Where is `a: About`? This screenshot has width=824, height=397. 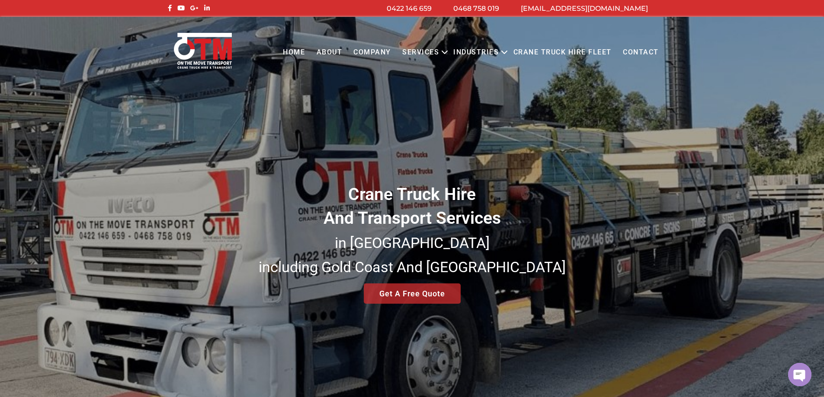
a: About is located at coordinates (329, 52).